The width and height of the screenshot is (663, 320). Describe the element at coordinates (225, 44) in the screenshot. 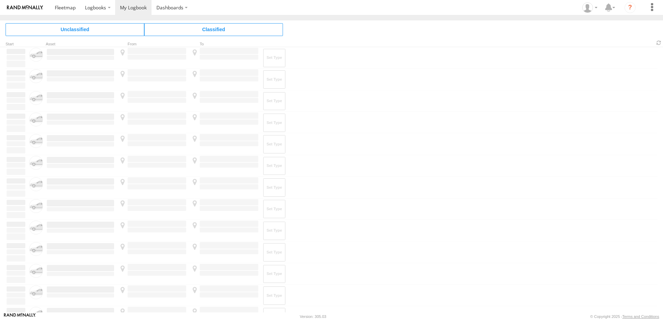

I see `div: To` at that location.